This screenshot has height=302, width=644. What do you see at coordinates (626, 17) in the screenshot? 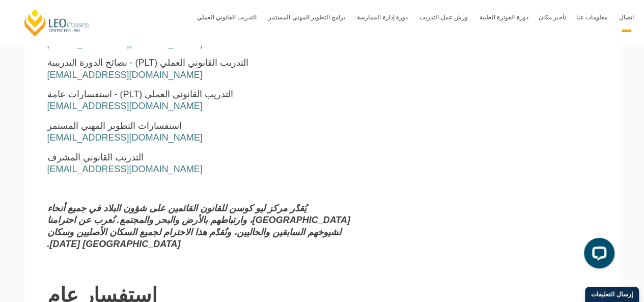
I see `font: اتصال` at bounding box center [626, 17].